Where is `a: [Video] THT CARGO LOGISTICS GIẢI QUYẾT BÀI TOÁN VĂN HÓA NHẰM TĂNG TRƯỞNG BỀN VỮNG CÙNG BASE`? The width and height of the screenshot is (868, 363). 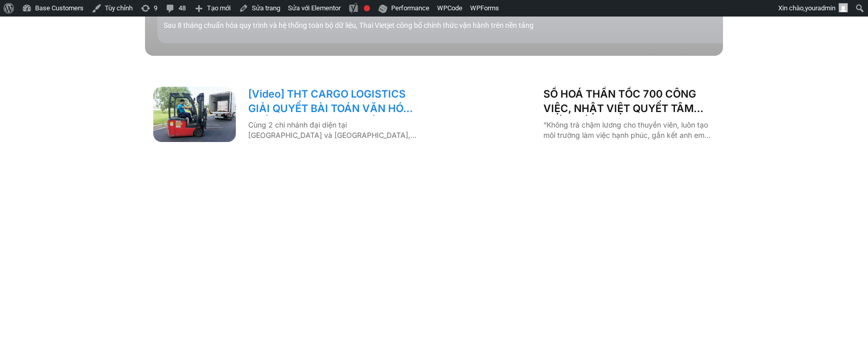 a: [Video] THT CARGO LOGISTICS GIẢI QUYẾT BÀI TOÁN VĂN HÓA NHẰM TĂNG TRƯỞNG BỀN VỮNG CÙNG BASE is located at coordinates (334, 101).